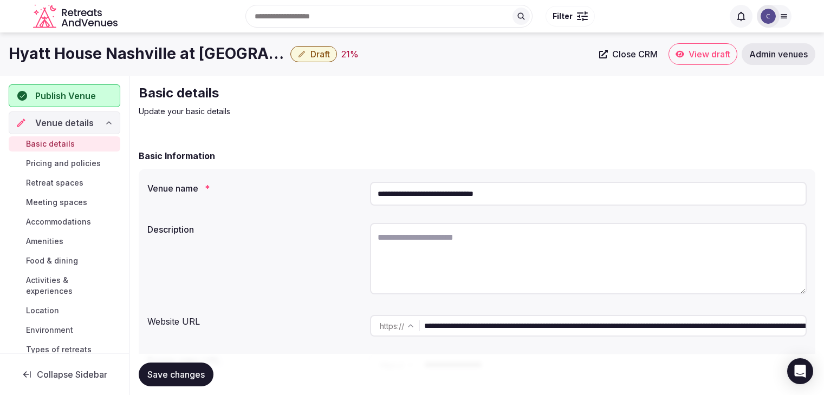  What do you see at coordinates (254, 188) in the screenshot?
I see `label: Venue name` at bounding box center [254, 188].